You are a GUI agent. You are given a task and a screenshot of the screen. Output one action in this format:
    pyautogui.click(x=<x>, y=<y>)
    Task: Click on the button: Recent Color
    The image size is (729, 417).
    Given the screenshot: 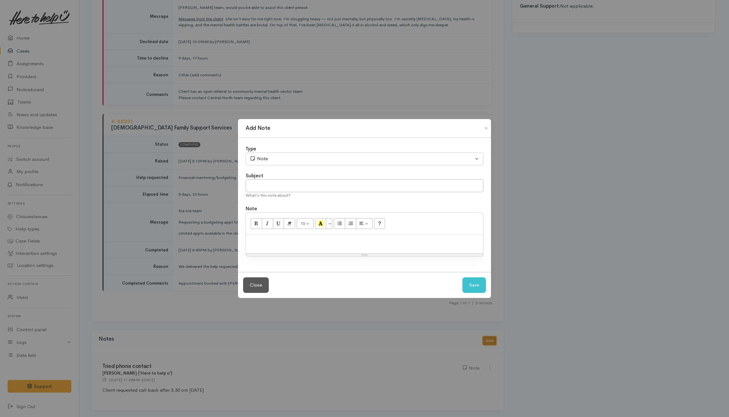 What is the action you would take?
    pyautogui.click(x=321, y=224)
    